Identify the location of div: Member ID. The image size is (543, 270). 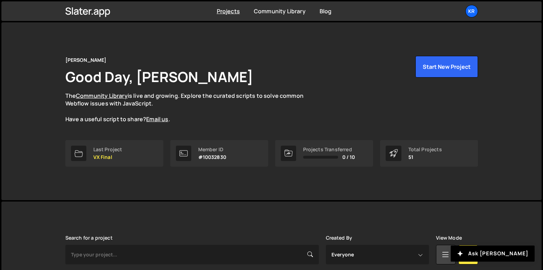
(212, 150).